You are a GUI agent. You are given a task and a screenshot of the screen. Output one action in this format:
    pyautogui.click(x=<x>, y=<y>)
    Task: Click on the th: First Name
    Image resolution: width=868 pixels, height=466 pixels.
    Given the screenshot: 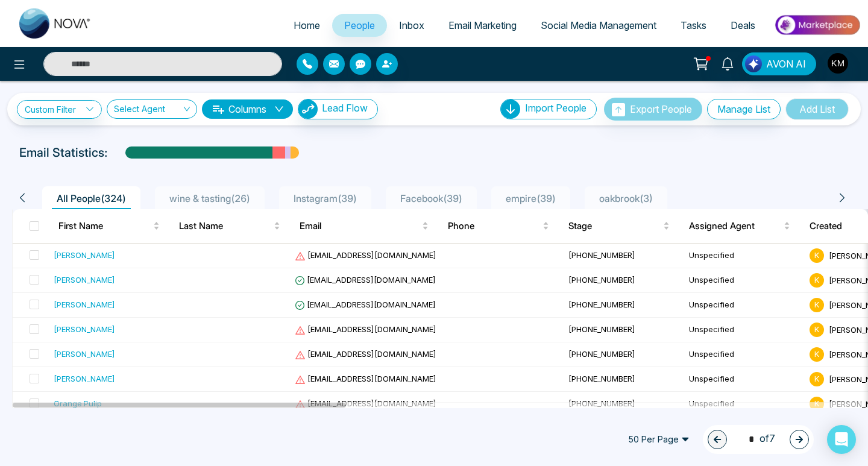 What is the action you would take?
    pyautogui.click(x=109, y=226)
    